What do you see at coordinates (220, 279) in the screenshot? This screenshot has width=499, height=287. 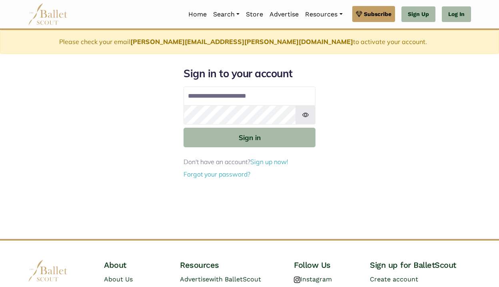 I see `a: Advertisewith BalletScout` at bounding box center [220, 279].